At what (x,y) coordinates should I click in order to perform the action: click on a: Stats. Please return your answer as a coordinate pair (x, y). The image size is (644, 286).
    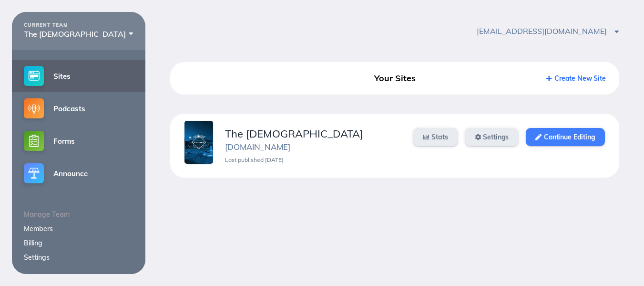
    Looking at the image, I should click on (435, 137).